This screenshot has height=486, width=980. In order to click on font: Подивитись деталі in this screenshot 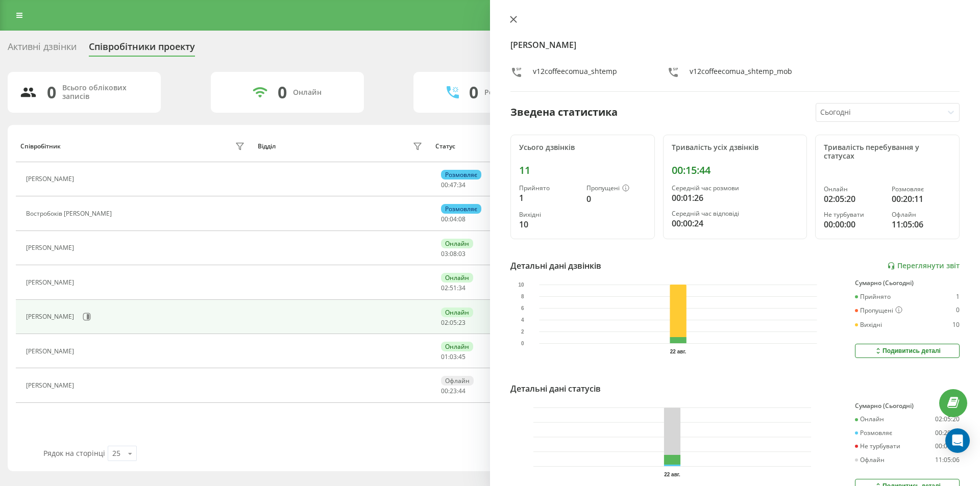, I will do `click(911, 351)`.